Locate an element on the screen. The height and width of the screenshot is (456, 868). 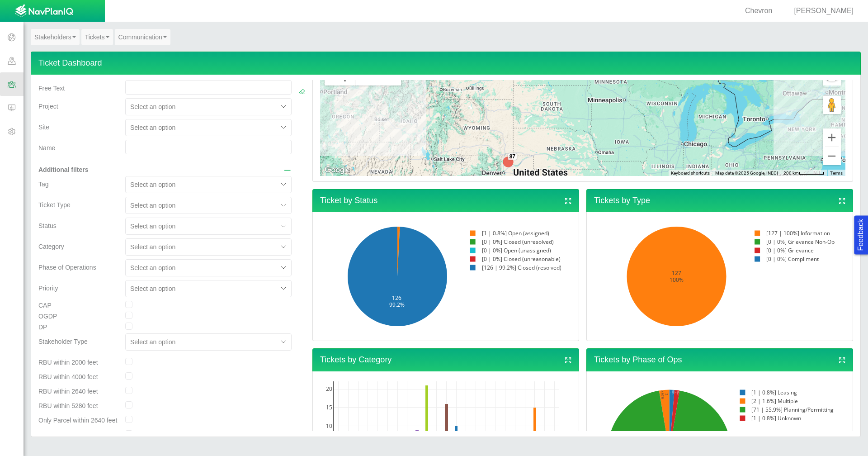
span: Phase of Operations is located at coordinates (67, 267).